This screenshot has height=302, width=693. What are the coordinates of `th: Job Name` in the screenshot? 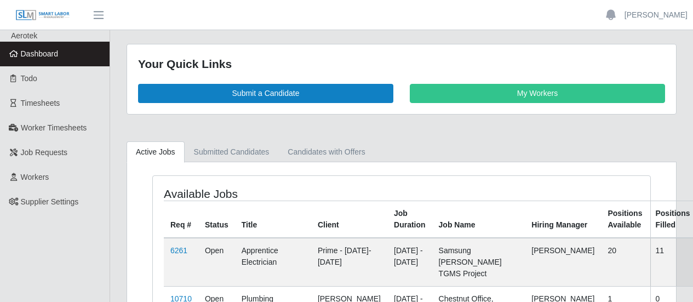 It's located at (479, 219).